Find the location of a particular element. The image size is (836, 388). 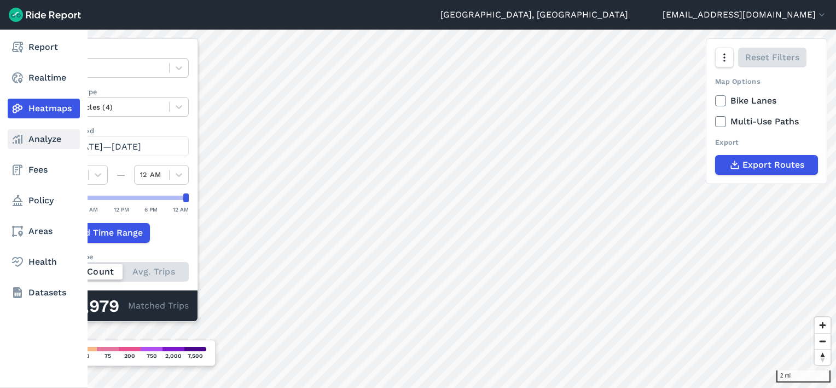

label: Bike Lanes is located at coordinates (767, 101).